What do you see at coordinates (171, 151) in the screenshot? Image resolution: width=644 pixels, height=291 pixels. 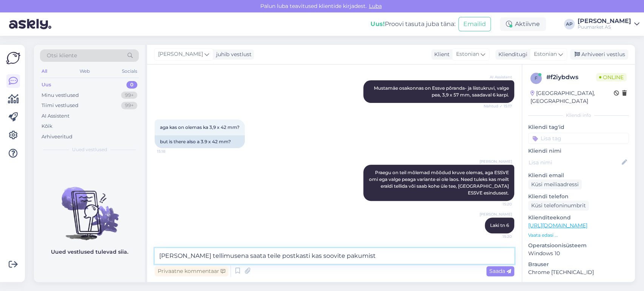 I see `span: 15:18` at bounding box center [171, 151].